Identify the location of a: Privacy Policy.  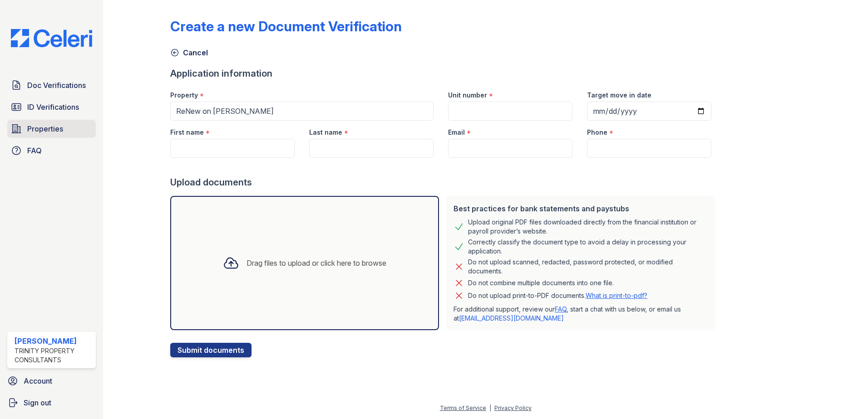
(513, 408).